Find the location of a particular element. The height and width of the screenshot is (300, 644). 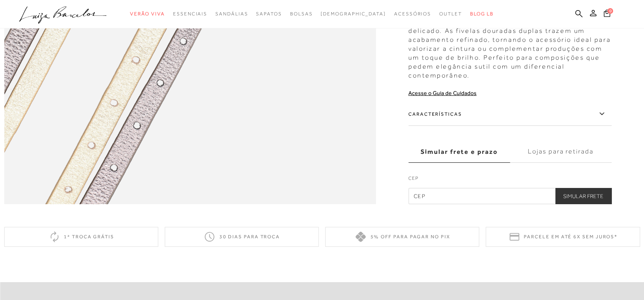

a: Acesse o Guia de Cuidados is located at coordinates (442, 93).